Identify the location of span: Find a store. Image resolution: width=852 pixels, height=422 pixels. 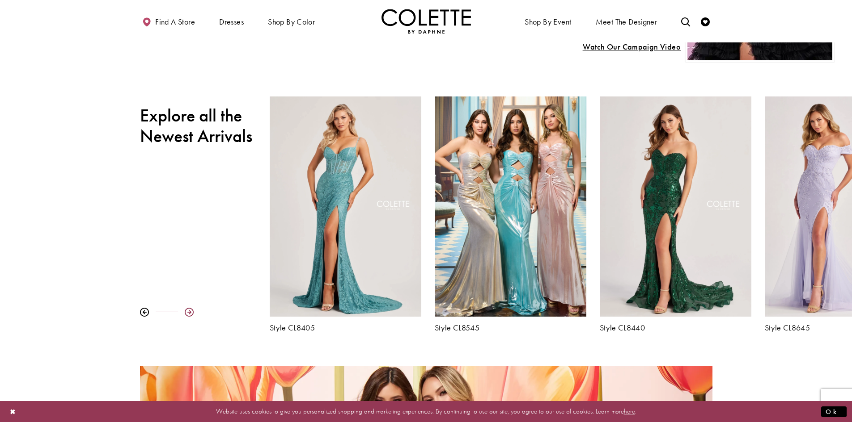
(175, 22).